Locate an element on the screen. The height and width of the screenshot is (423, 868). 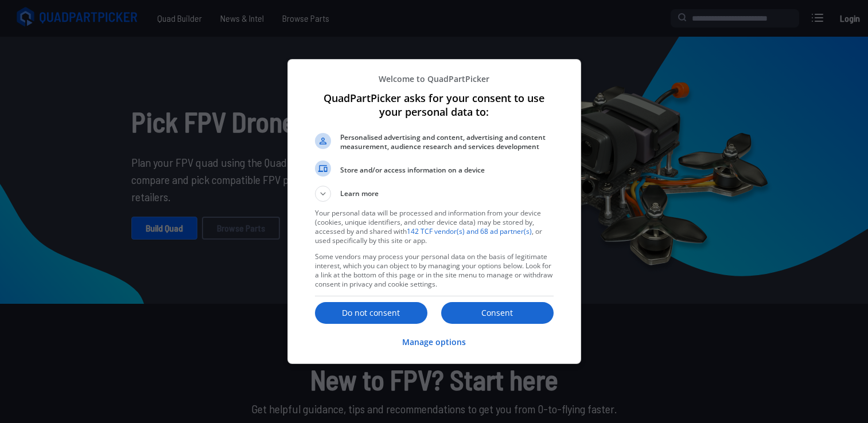
p: Your personal data will be processed and information from your device (cookies, unique identifier... is located at coordinates (434, 227).